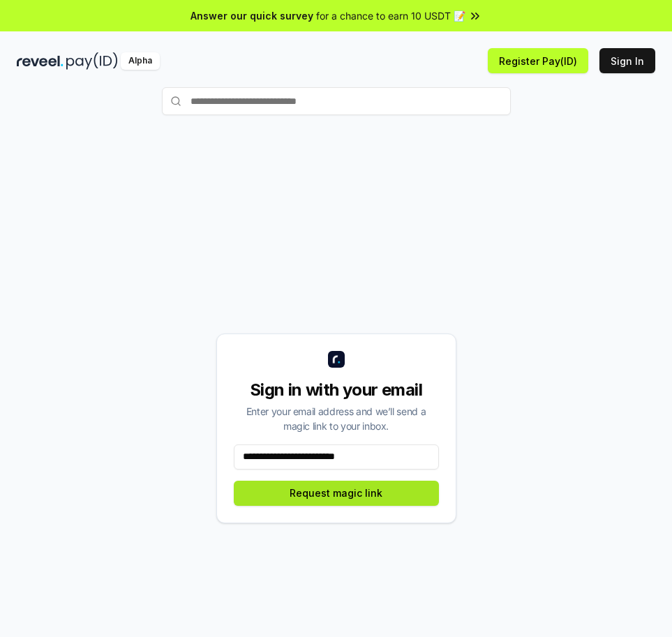 This screenshot has width=672, height=637. I want to click on img: pay_id, so click(92, 61).